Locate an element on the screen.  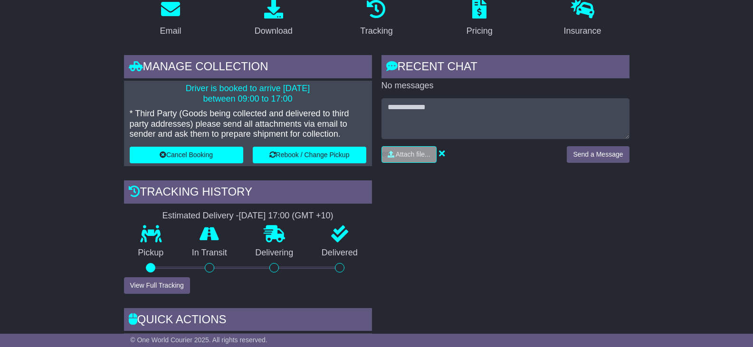
p: In Transit is located at coordinates (210, 253).